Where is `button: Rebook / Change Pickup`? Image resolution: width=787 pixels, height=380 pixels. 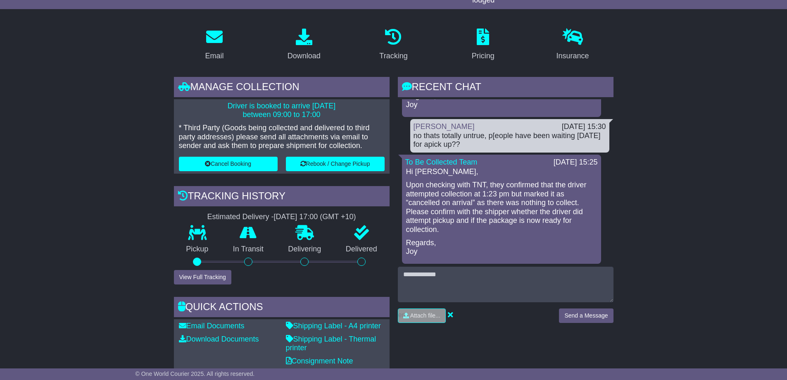
button: Rebook / Change Pickup is located at coordinates (335, 164).